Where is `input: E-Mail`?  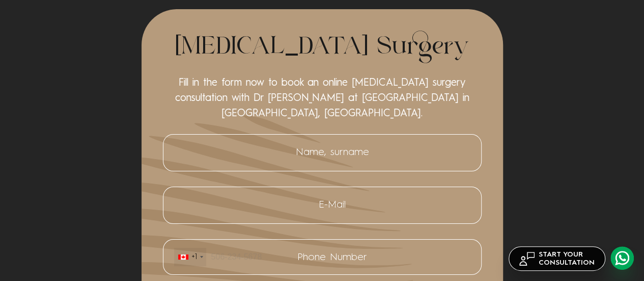 input: E-Mail is located at coordinates (322, 205).